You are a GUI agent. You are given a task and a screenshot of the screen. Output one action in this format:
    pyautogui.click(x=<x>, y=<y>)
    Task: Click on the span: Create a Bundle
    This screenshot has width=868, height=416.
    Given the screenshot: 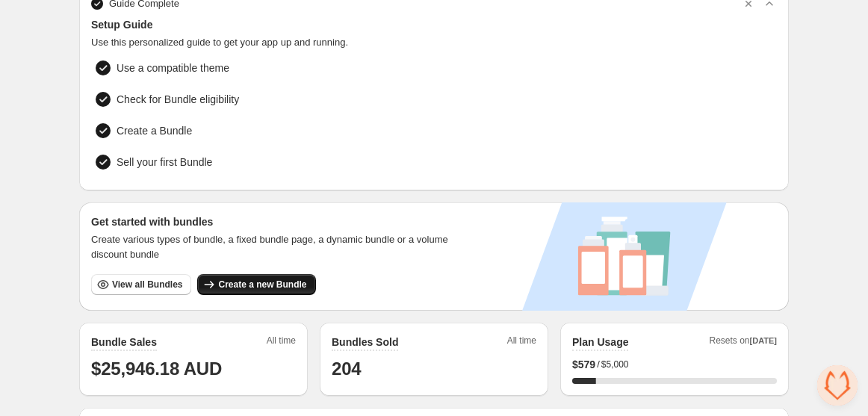 What is the action you would take?
    pyautogui.click(x=154, y=131)
    